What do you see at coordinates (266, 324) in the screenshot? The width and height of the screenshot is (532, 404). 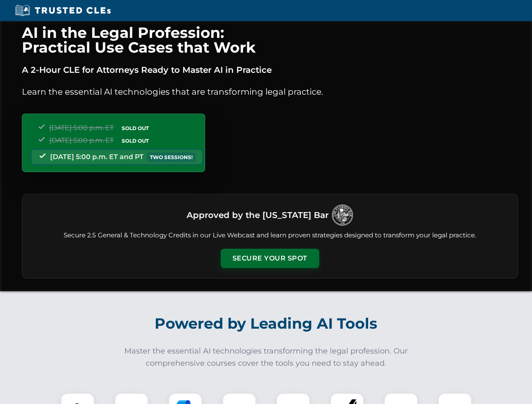 I see `h2: Powered by Leading AI Tools` at bounding box center [266, 324].